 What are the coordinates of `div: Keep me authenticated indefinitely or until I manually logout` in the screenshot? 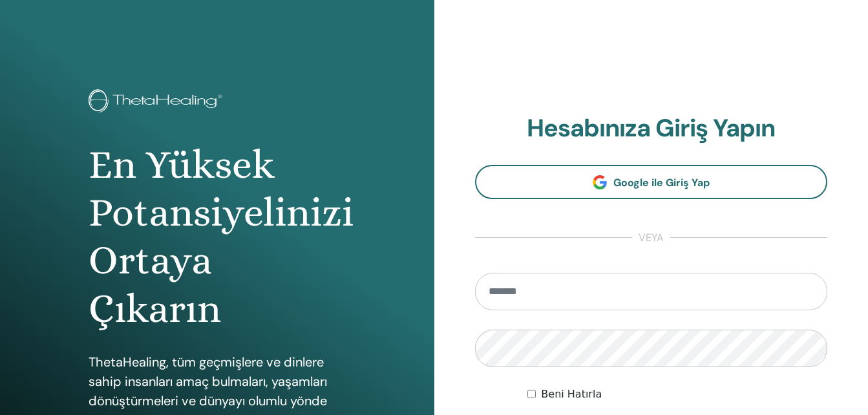 It's located at (677, 394).